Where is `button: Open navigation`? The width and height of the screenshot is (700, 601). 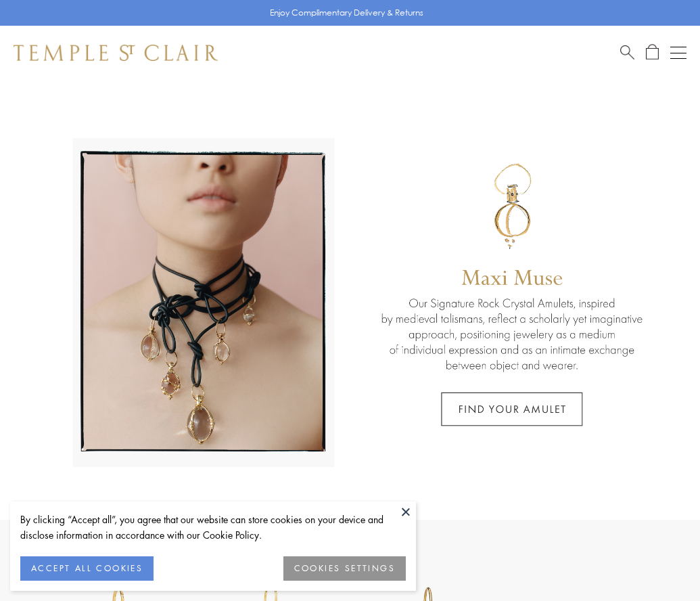 button: Open navigation is located at coordinates (678, 53).